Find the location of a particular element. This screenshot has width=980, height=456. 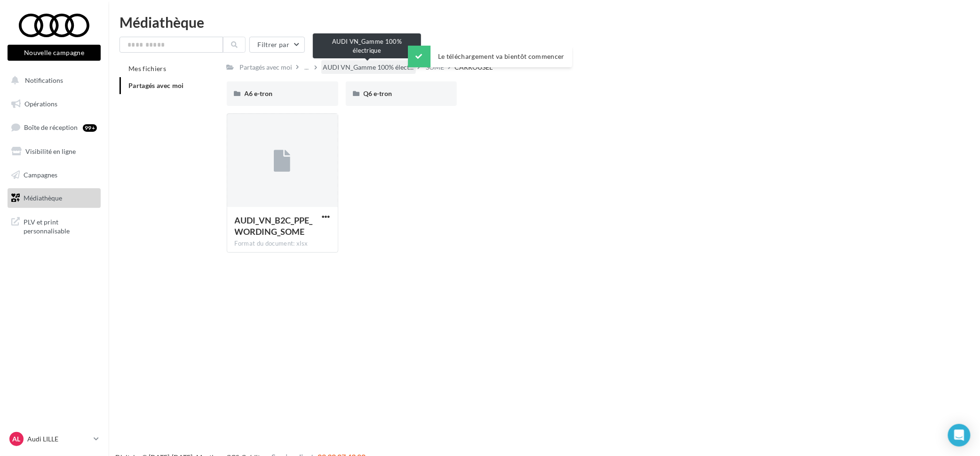

span: AUDI VN_Gamme 100% élect... is located at coordinates (368, 67).